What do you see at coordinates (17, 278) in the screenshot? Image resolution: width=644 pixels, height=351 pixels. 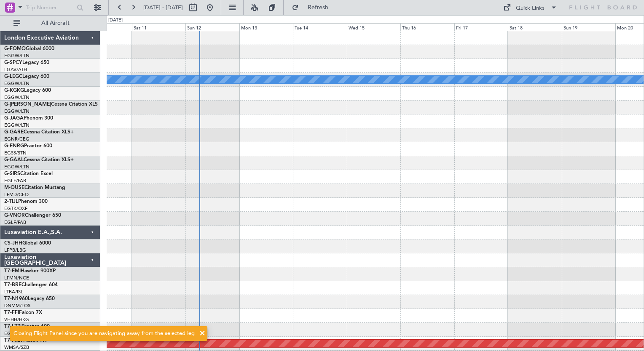 I see `a: LFMN/NCE` at bounding box center [17, 278].